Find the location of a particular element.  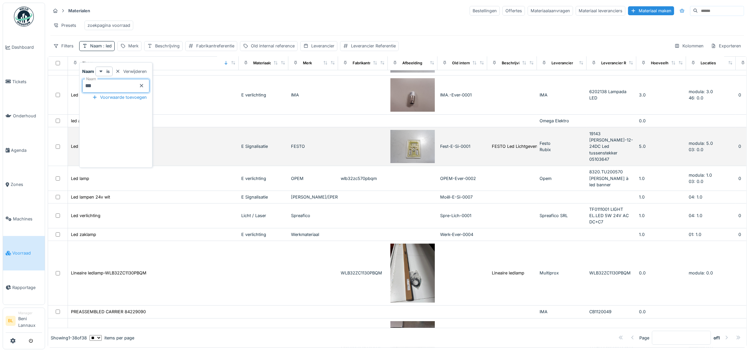

div: Led zaklamp is located at coordinates (83, 234).